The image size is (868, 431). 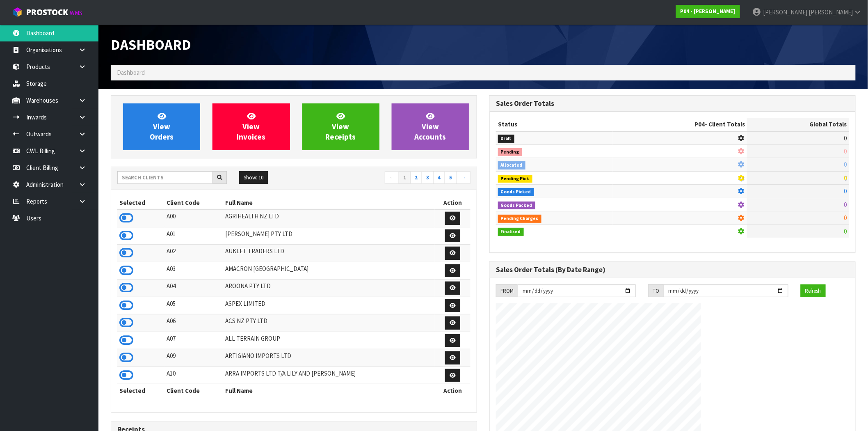 I want to click on h3: Sales Order Totals, so click(x=672, y=103).